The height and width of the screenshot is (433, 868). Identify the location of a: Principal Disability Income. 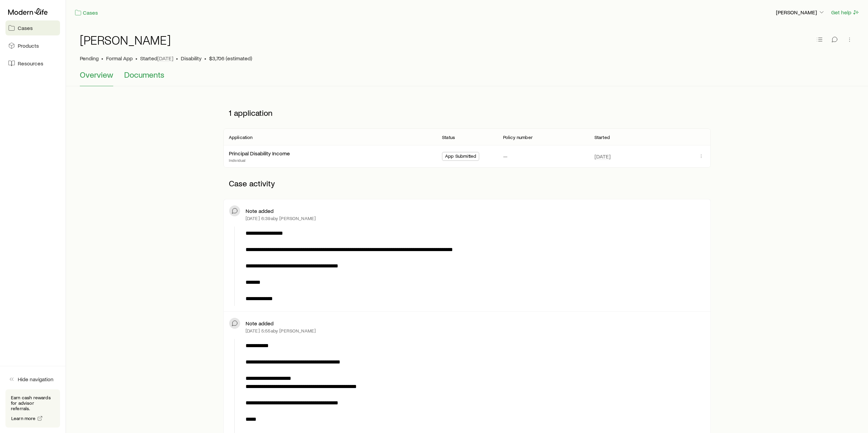
(259, 153).